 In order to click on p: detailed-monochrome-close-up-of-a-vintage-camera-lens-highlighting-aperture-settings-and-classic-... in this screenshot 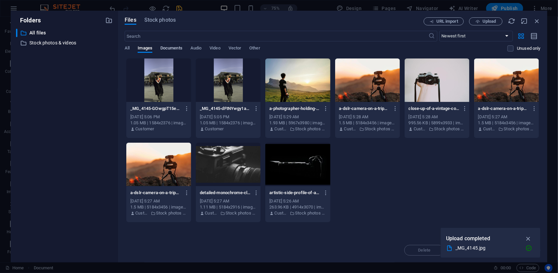, I will do `click(225, 193)`.